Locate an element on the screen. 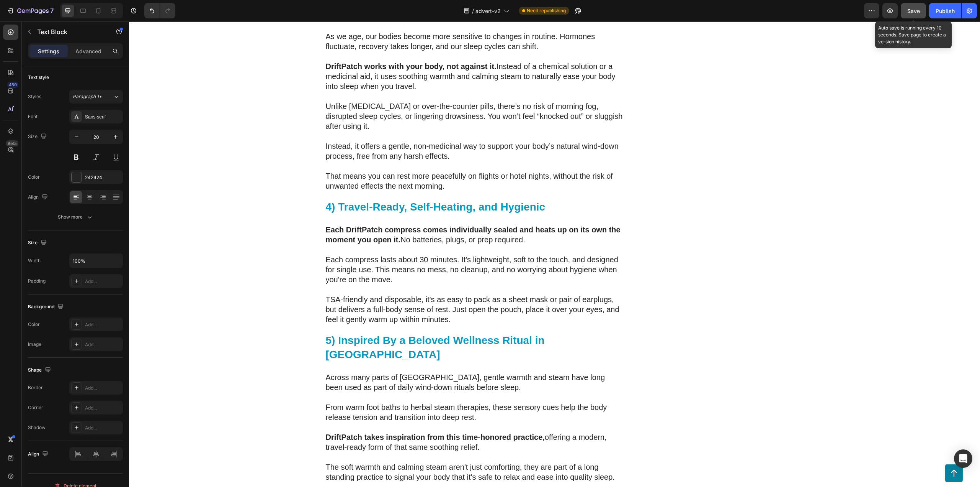  div: Beta is located at coordinates (12, 143).